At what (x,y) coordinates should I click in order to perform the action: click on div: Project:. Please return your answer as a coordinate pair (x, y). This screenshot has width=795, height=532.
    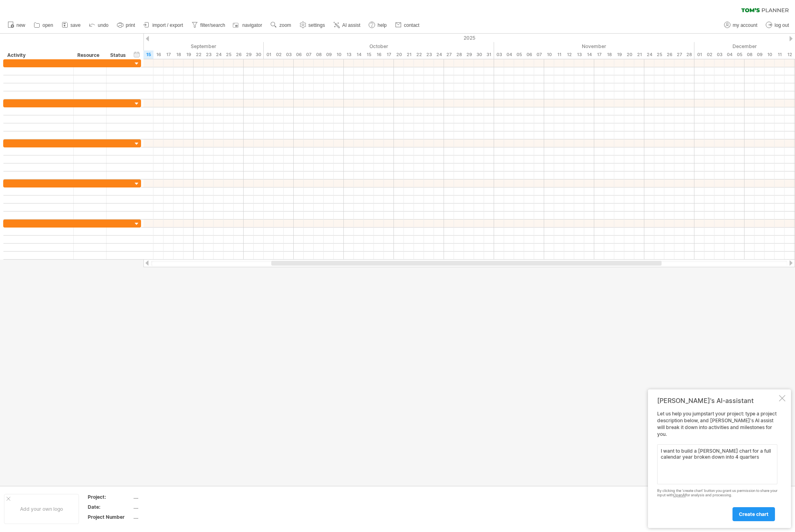
    Looking at the image, I should click on (110, 497).